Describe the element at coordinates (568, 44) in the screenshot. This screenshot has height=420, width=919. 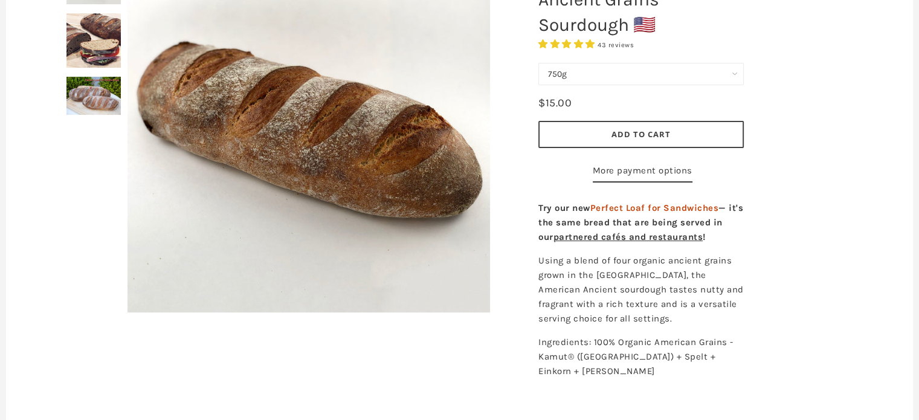
I see `span: 4.93 stars` at that location.